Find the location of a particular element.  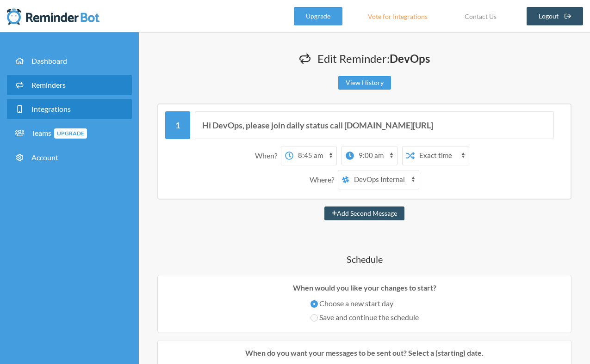

label: Choose a new start day is located at coordinates (364, 304).